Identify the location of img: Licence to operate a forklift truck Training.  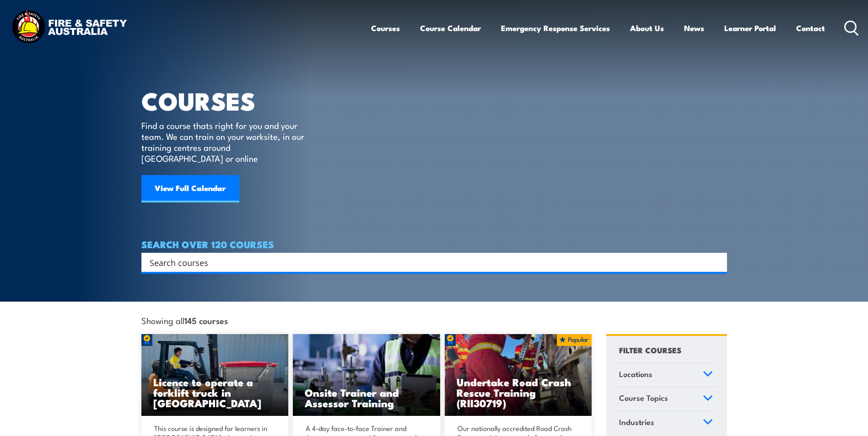
(215, 375).